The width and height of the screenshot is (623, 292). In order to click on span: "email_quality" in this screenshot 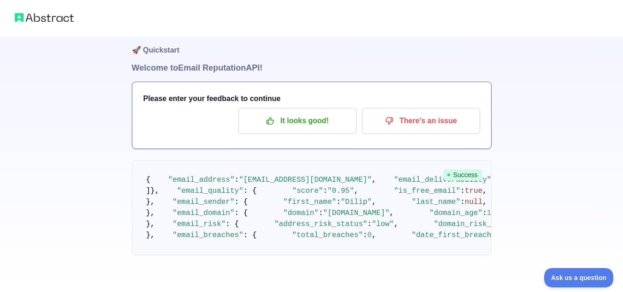, I will do `click(210, 191)`.